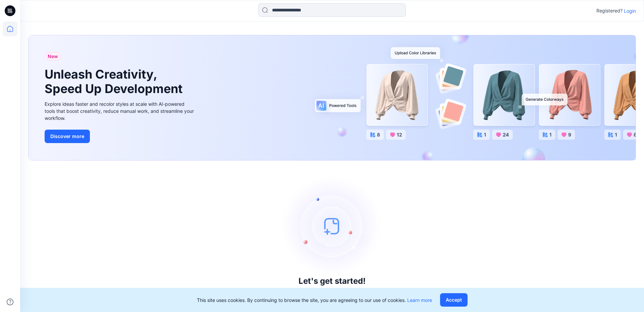 The image size is (644, 312). What do you see at coordinates (332, 226) in the screenshot?
I see `img: empty-state-image.svg` at bounding box center [332, 226].